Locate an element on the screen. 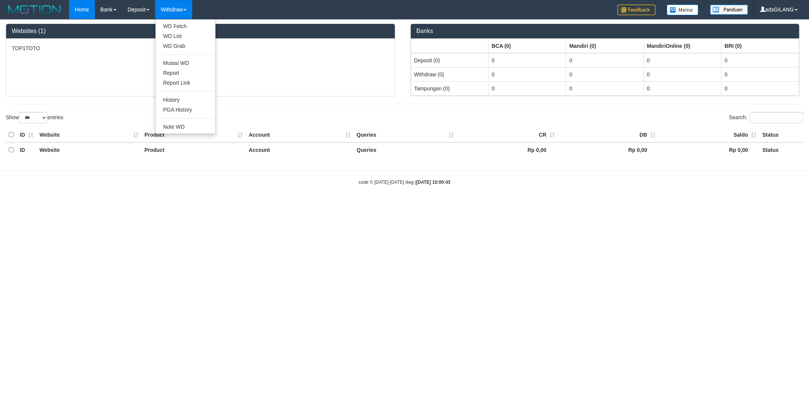 Image resolution: width=809 pixels, height=418 pixels. label: Show entries is located at coordinates (35, 118).